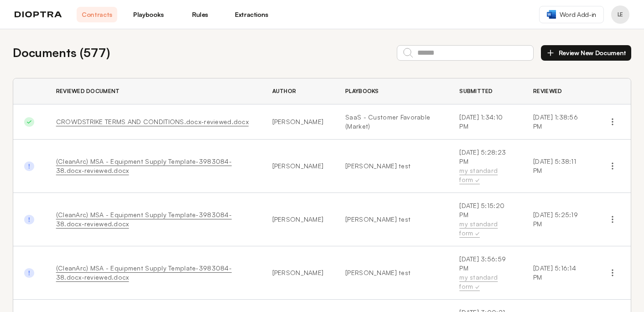  What do you see at coordinates (485, 92) in the screenshot?
I see `th: Submitted` at bounding box center [485, 92].